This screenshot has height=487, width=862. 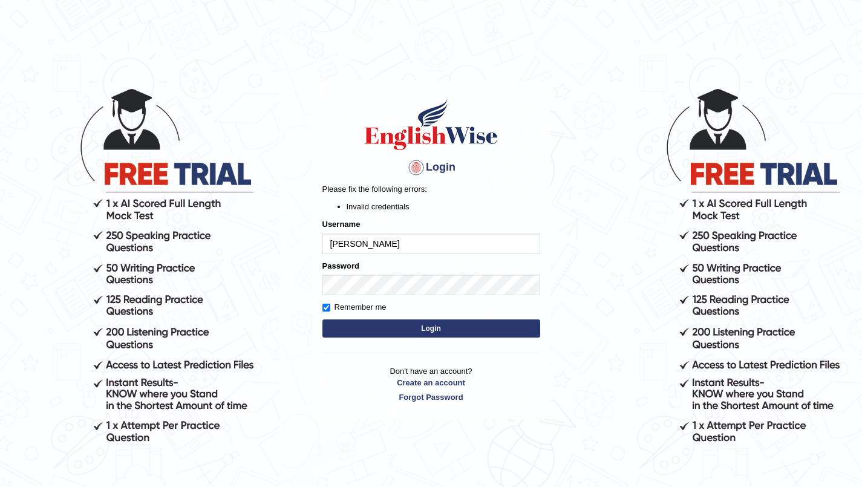 What do you see at coordinates (341, 224) in the screenshot?
I see `label: Username` at bounding box center [341, 224].